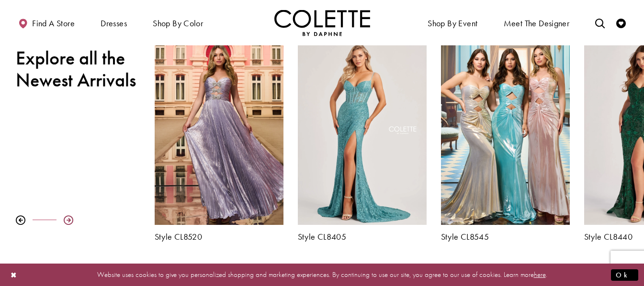 This screenshot has height=286, width=644. What do you see at coordinates (505, 131) in the screenshot?
I see `a: Visit Colette by Daphne Style No. CL8545 Page` at bounding box center [505, 131].